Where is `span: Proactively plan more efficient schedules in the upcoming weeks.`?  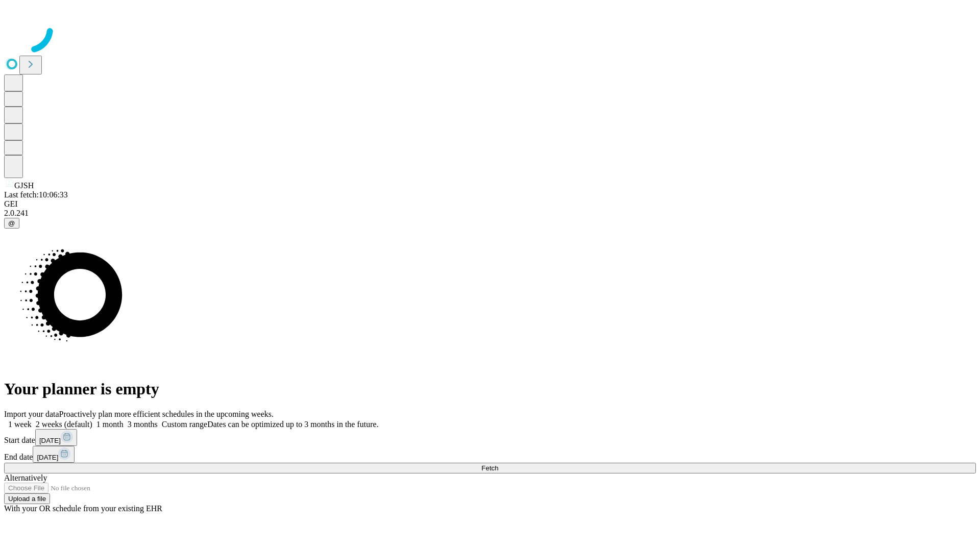
span: Proactively plan more efficient schedules in the upcoming weeks. is located at coordinates (166, 414).